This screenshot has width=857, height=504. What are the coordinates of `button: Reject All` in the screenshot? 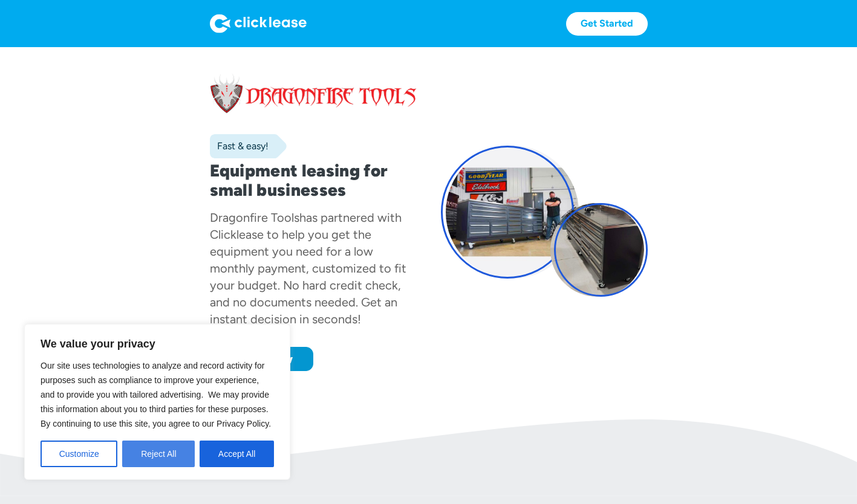 It's located at (158, 454).